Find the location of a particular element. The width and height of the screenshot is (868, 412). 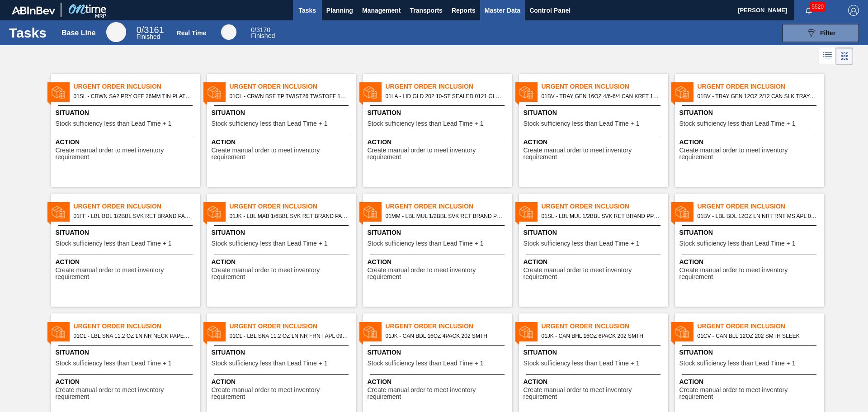

span: 01MM - LBL MUL 1/2BBL SVK RET BRAND PPS #4 is located at coordinates (445, 216).